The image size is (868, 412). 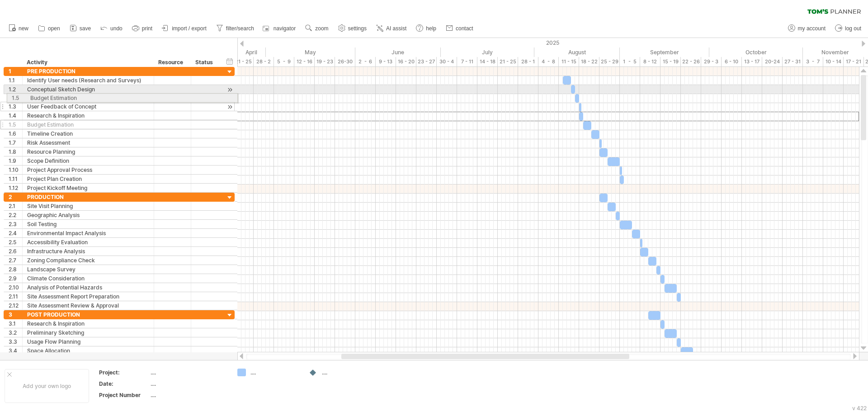 What do you see at coordinates (15, 305) in the screenshot?
I see `div: 2.12` at bounding box center [15, 305].